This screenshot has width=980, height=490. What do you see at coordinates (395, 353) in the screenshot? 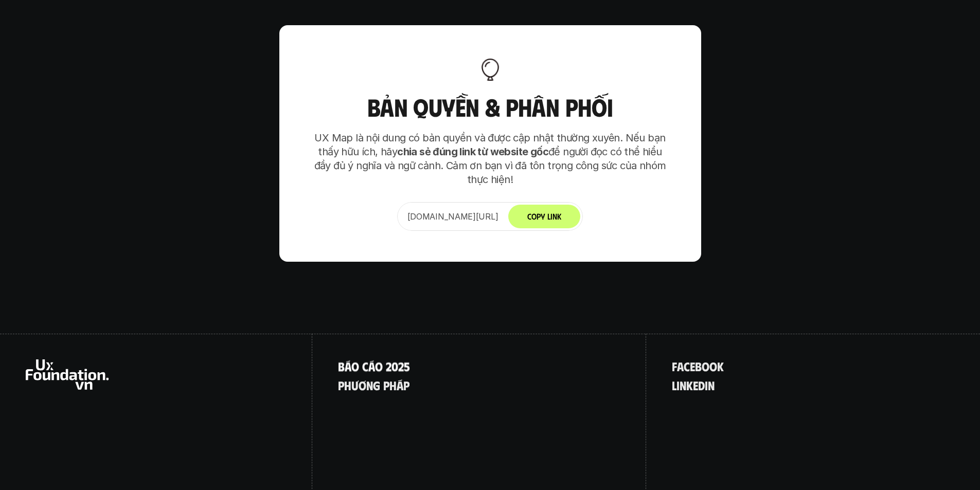
I see `span: 0` at bounding box center [395, 353].